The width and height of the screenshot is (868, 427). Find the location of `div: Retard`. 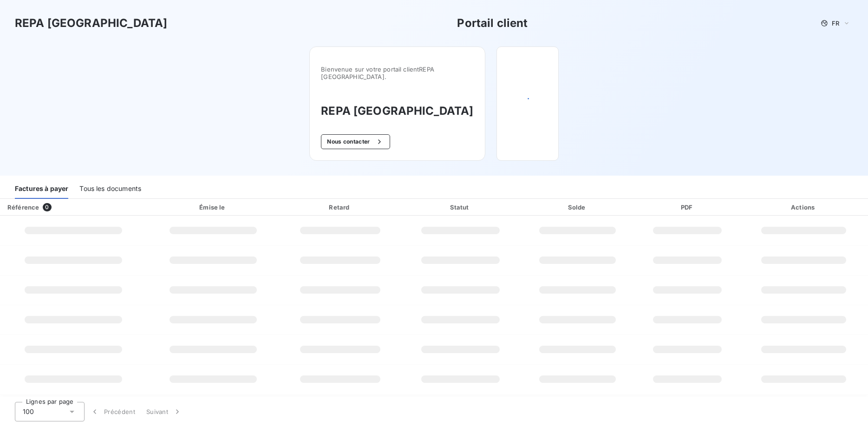

div: Retard is located at coordinates (340, 207).